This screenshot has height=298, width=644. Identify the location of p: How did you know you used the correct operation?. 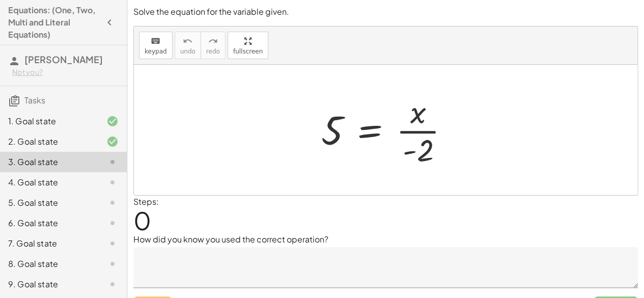
(386, 240).